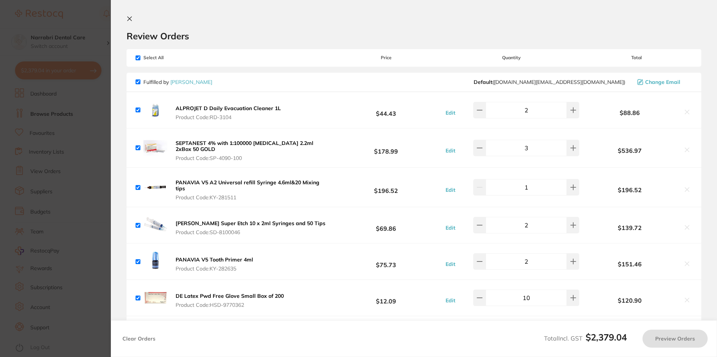  What do you see at coordinates (155, 148) in the screenshot?
I see `img: YmRoZzdvcA` at bounding box center [155, 148].